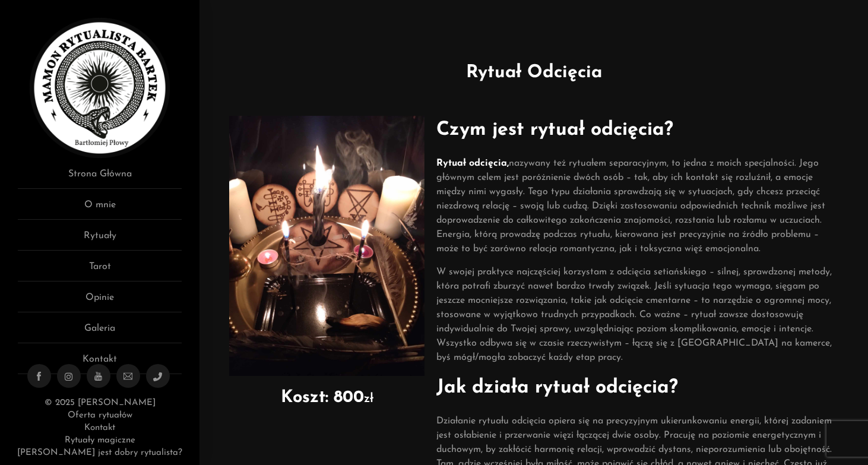 This screenshot has width=868, height=465. What do you see at coordinates (637, 130) in the screenshot?
I see `h2: Czym jest rytuał odcięcia?` at bounding box center [637, 130].